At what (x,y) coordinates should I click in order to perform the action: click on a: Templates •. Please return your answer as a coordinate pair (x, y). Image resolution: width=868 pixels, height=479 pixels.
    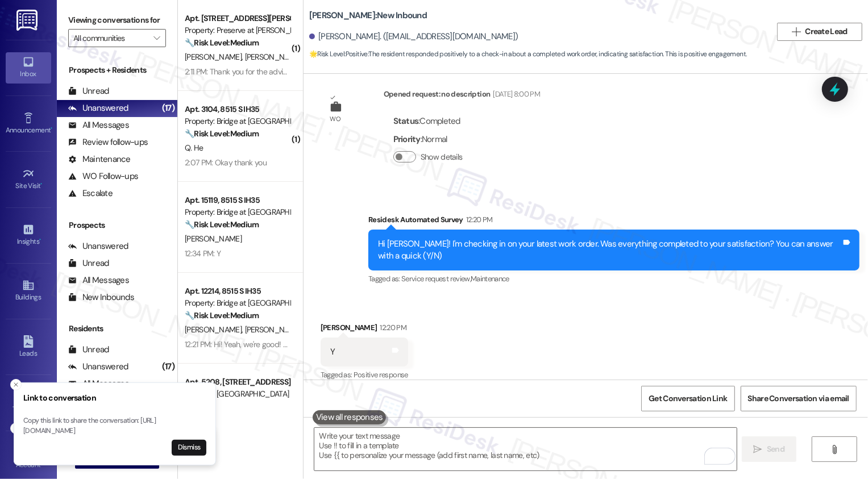
    Looking at the image, I should click on (29, 403).